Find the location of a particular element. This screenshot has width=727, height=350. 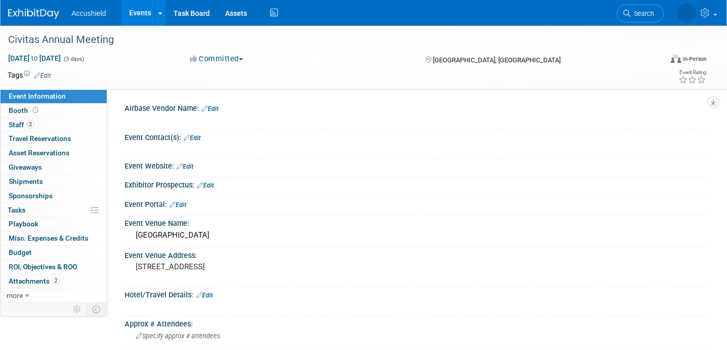

span: Misc. Expenses & Credits is located at coordinates (49, 238).